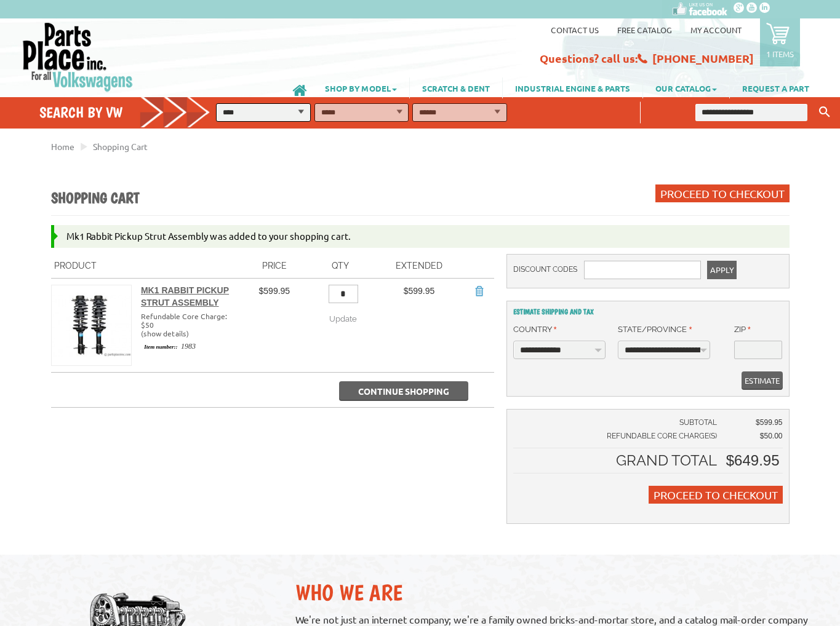 The height and width of the screenshot is (626, 840). What do you see at coordinates (535, 330) in the screenshot?
I see `label: Country` at bounding box center [535, 330].